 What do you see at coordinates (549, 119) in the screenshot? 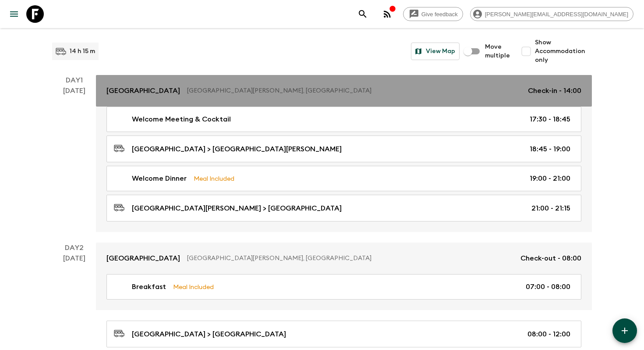
I see `p: 17:30 - 18:45` at bounding box center [549, 119].